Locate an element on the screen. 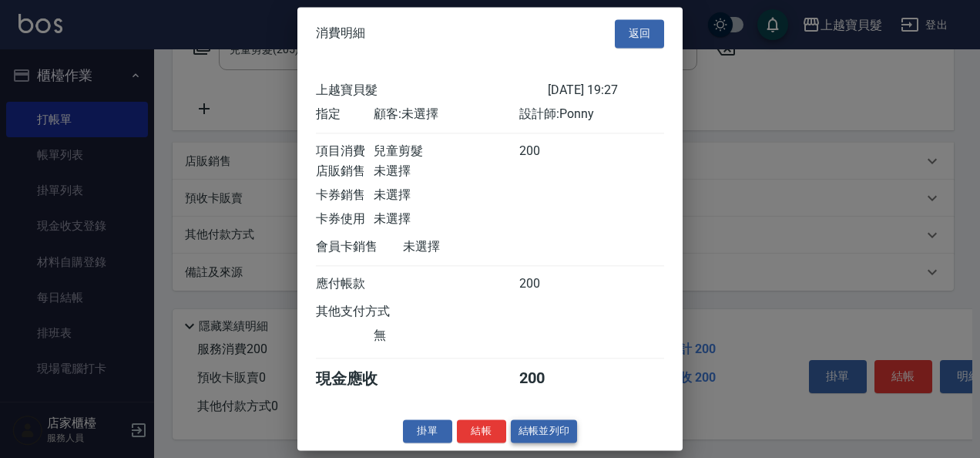 The height and width of the screenshot is (458, 980). div: 無 is located at coordinates (446, 335).